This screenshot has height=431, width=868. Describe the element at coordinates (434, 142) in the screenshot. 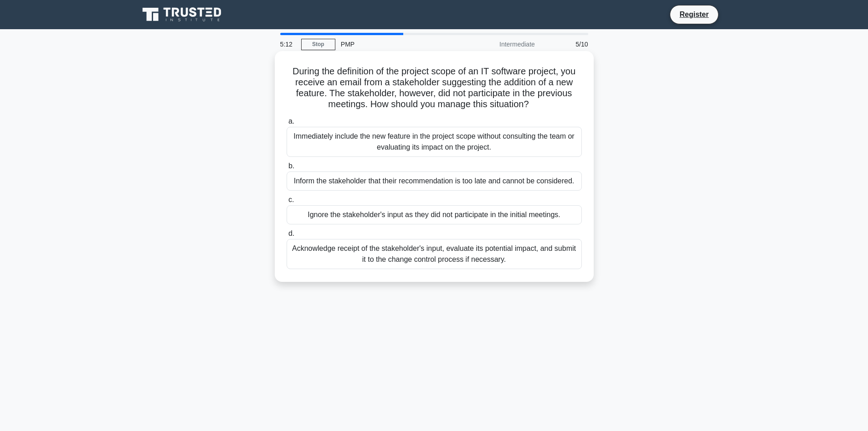

I see `div: Immediately include the new feature in the project scope without consulting the team or evaluatin...` at that location.